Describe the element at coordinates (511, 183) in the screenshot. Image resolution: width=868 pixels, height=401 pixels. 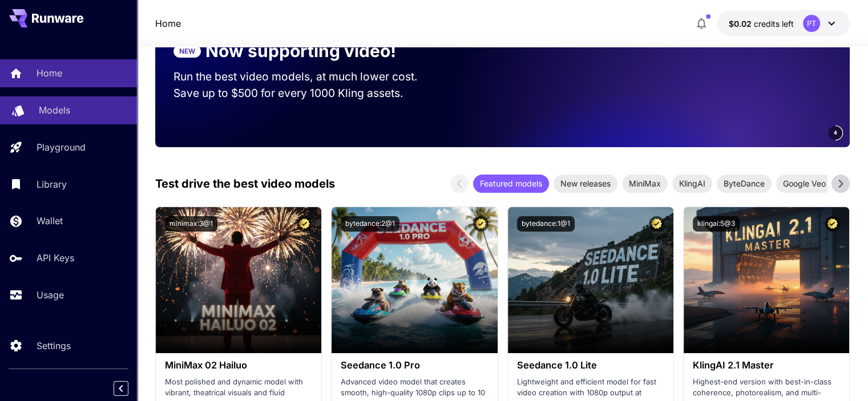
I see `span: Featured models` at that location.